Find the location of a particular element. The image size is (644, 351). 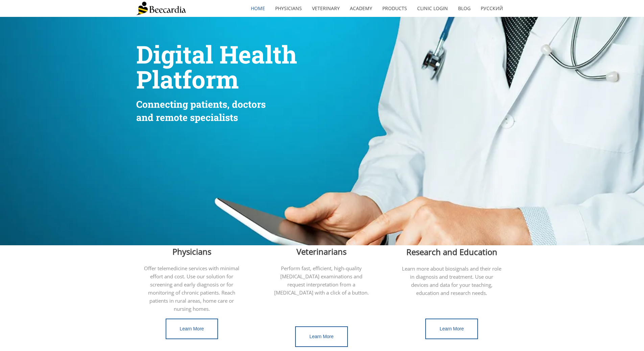

img: Beecardia is located at coordinates (161, 8).